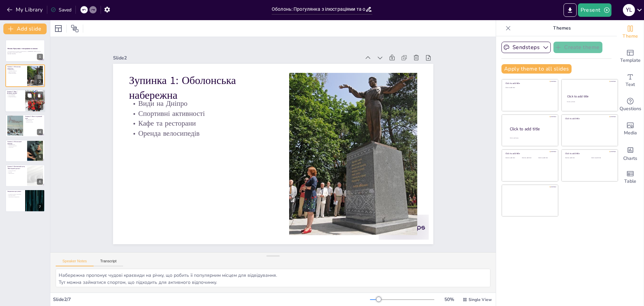 The width and height of the screenshot is (644, 306). Describe the element at coordinates (40, 82) in the screenshot. I see `div: 2` at that location.